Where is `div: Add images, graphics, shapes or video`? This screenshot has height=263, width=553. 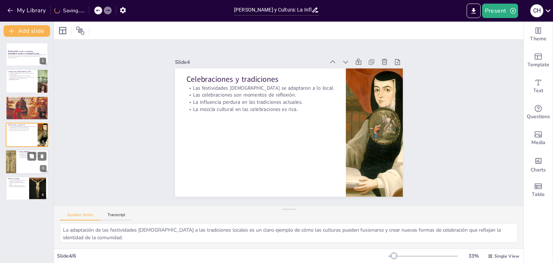
div: Add images, graphics, shapes or video is located at coordinates (538, 138).